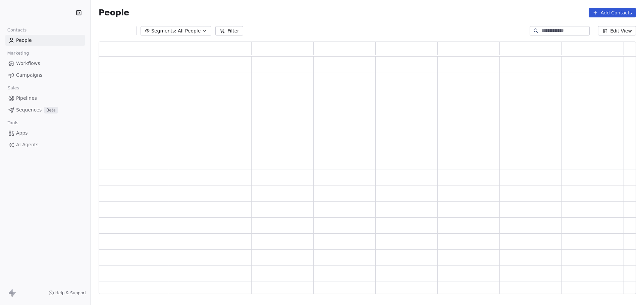  What do you see at coordinates (45, 133) in the screenshot?
I see `a: Apps` at bounding box center [45, 133].